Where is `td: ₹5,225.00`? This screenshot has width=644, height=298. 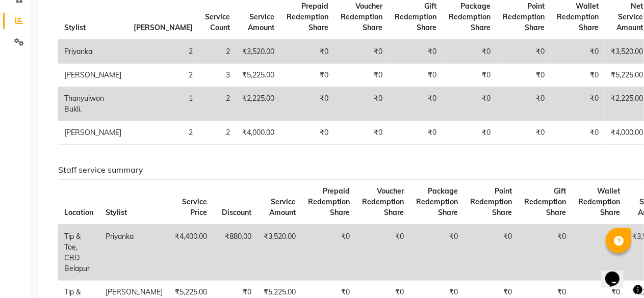 td: ₹5,225.00 is located at coordinates (258, 75).